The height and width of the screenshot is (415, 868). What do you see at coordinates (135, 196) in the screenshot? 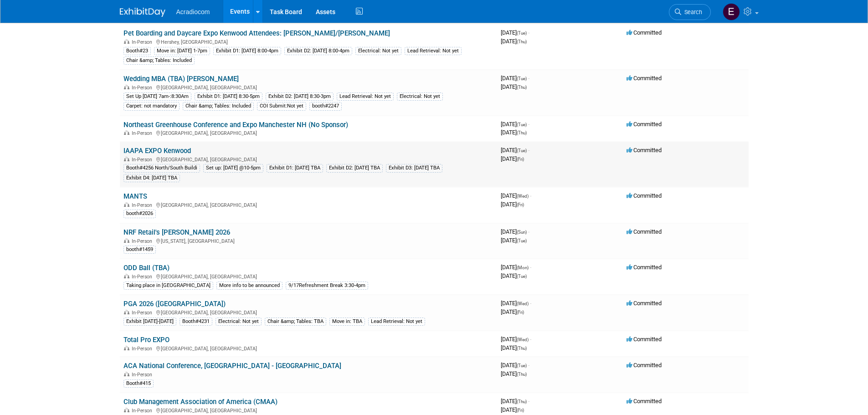
I see `a: MANTS` at bounding box center [135, 196].